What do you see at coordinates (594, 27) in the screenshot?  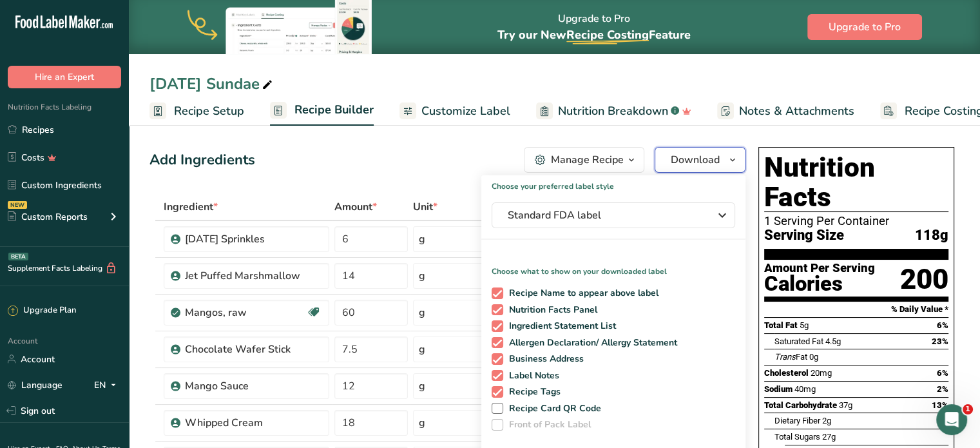 I see `div: Upgrade to Pro` at bounding box center [594, 27].